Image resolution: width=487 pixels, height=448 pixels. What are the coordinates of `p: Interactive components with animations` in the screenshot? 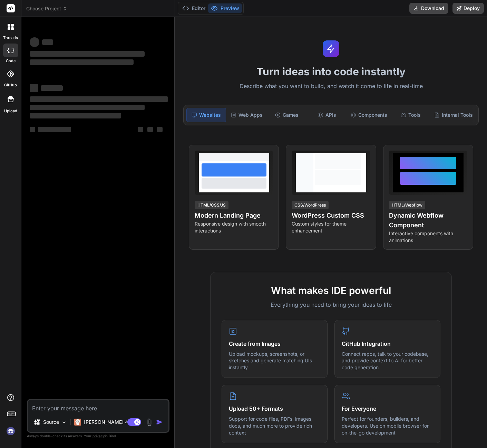 It's located at (428, 237).